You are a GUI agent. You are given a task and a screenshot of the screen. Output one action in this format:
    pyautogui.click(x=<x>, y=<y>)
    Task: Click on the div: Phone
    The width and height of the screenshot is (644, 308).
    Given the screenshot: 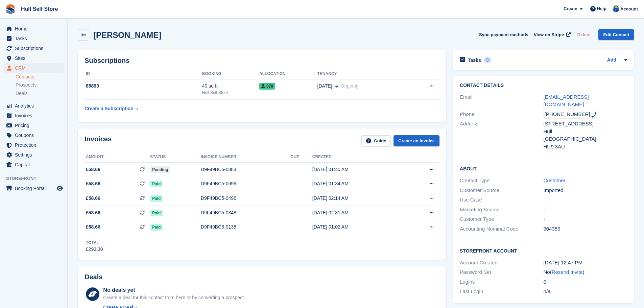 What is the action you would take?
    pyautogui.click(x=501, y=115)
    